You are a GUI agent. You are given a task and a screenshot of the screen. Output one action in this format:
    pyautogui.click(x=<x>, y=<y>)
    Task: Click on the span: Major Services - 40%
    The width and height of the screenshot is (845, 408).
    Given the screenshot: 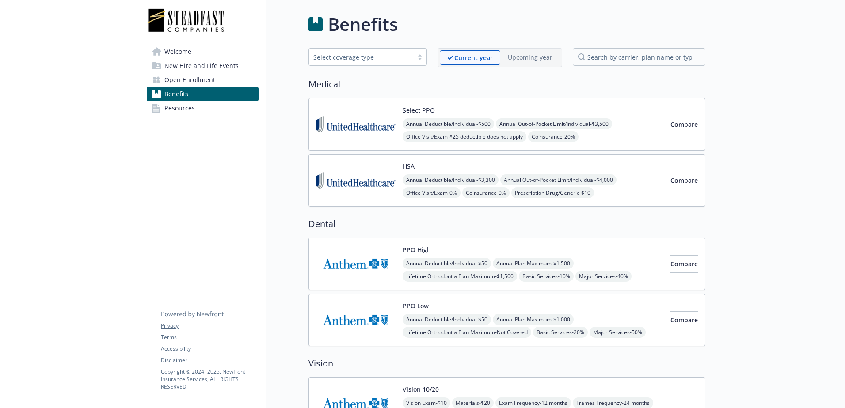 What is the action you would take?
    pyautogui.click(x=603, y=276)
    